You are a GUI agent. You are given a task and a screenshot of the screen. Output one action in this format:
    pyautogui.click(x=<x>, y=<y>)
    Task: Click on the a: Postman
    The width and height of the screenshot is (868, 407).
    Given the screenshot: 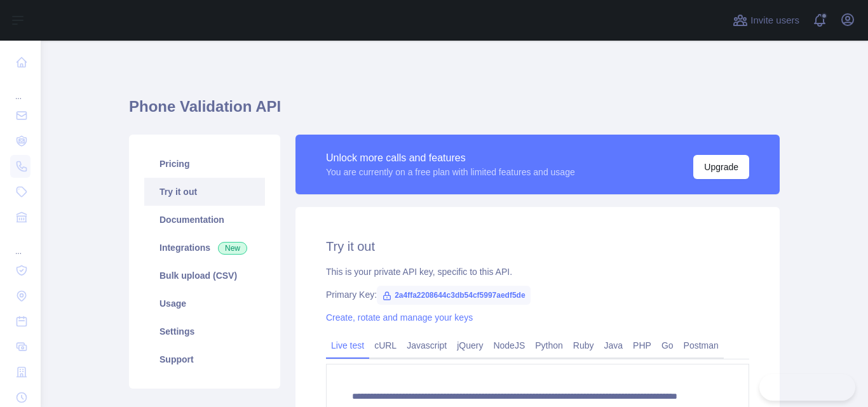 What is the action you would take?
    pyautogui.click(x=701, y=346)
    